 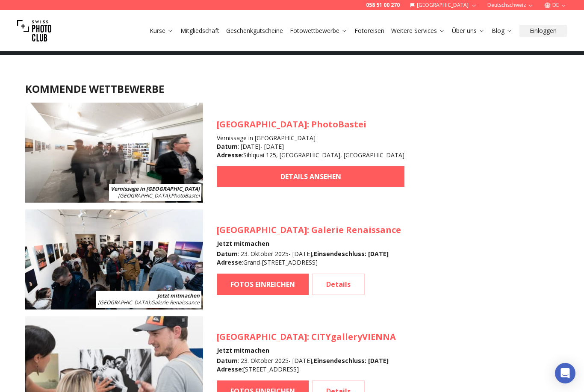 I want to click on a: Mitgliedschaft, so click(x=199, y=31).